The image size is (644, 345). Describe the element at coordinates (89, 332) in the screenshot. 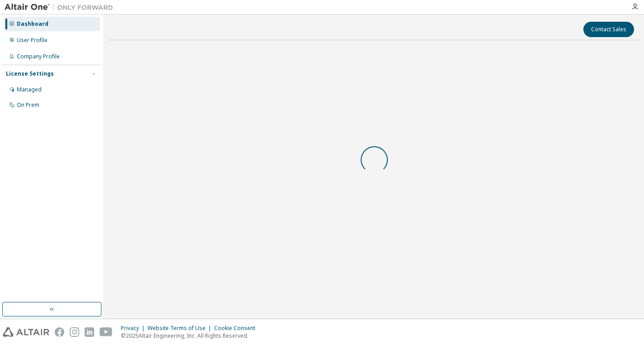

I see `img: linkedin.svg` at that location.